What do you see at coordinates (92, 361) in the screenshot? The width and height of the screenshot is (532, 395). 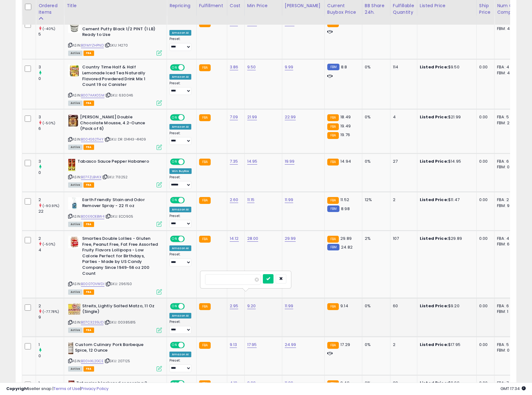 I see `a: B00HXL2GCE` at bounding box center [92, 361].